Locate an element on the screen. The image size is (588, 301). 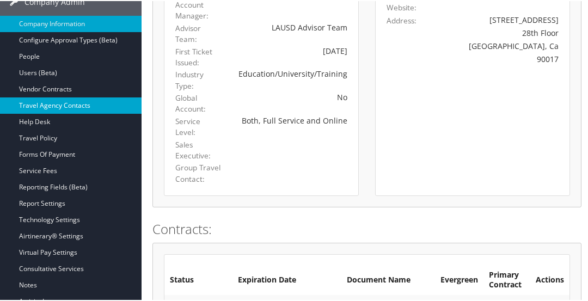
th: Status is located at coordinates (198, 279).